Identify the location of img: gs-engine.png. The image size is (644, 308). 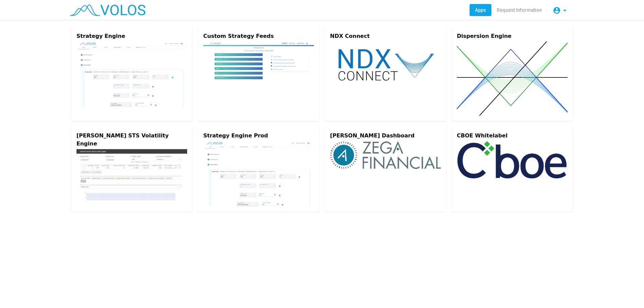
(132, 174).